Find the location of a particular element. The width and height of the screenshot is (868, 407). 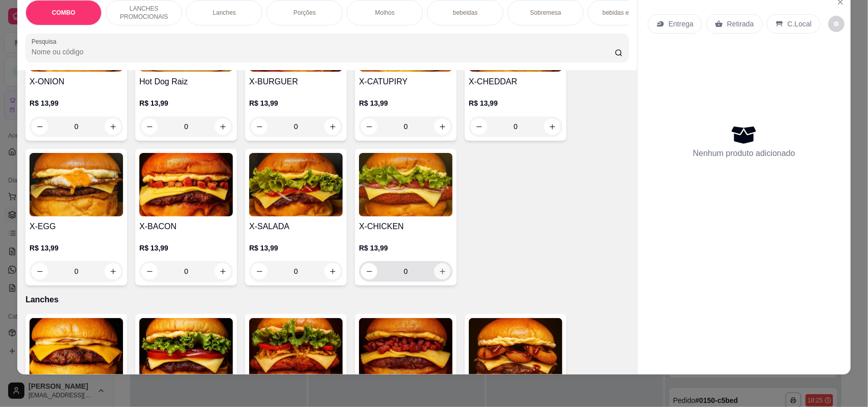

h4: X-CHEDDAR is located at coordinates (516, 82).